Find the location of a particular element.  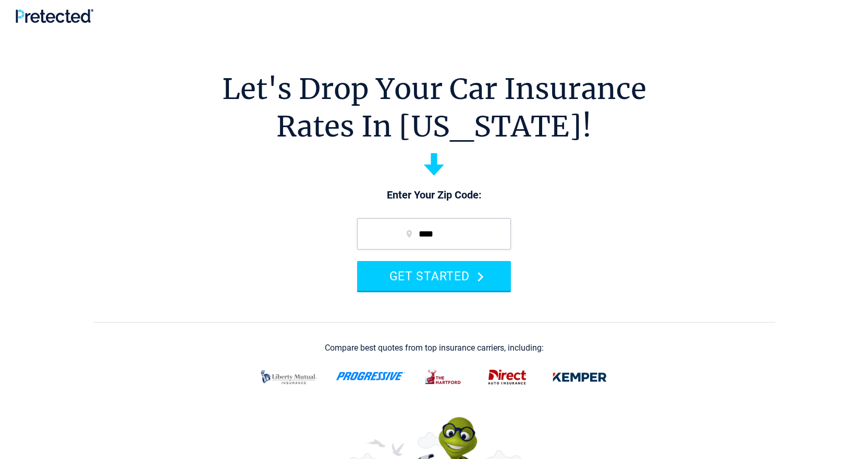

div: Compare best quotes from top insurance carriers, including: is located at coordinates (434, 348).